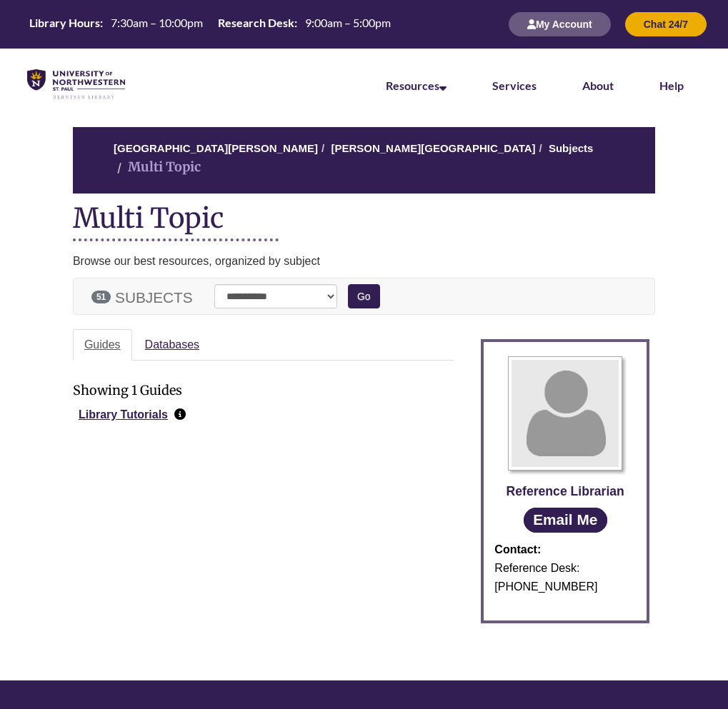 Image resolution: width=728 pixels, height=709 pixels. What do you see at coordinates (76, 84) in the screenshot?
I see `img: UNWSP Library Logo` at bounding box center [76, 84].